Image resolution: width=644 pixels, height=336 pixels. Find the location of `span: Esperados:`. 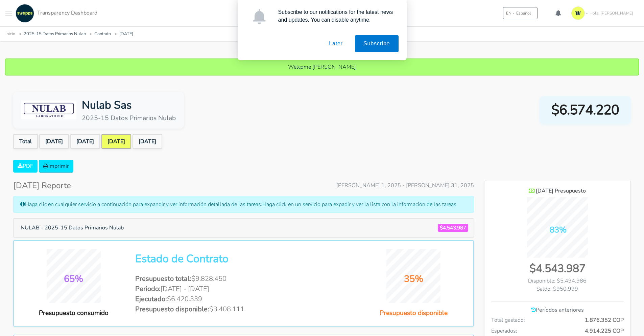

span: Esperados: is located at coordinates (504, 330).